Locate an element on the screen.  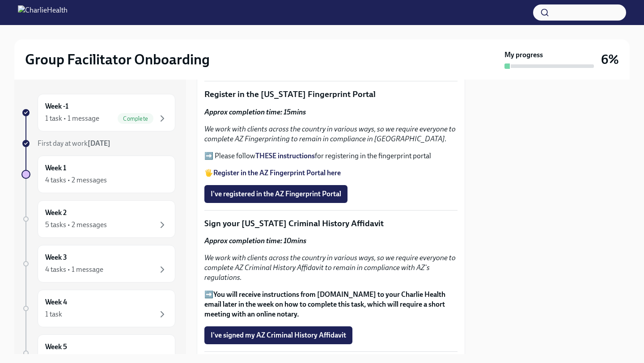
span: First day at work is located at coordinates (74, 143).